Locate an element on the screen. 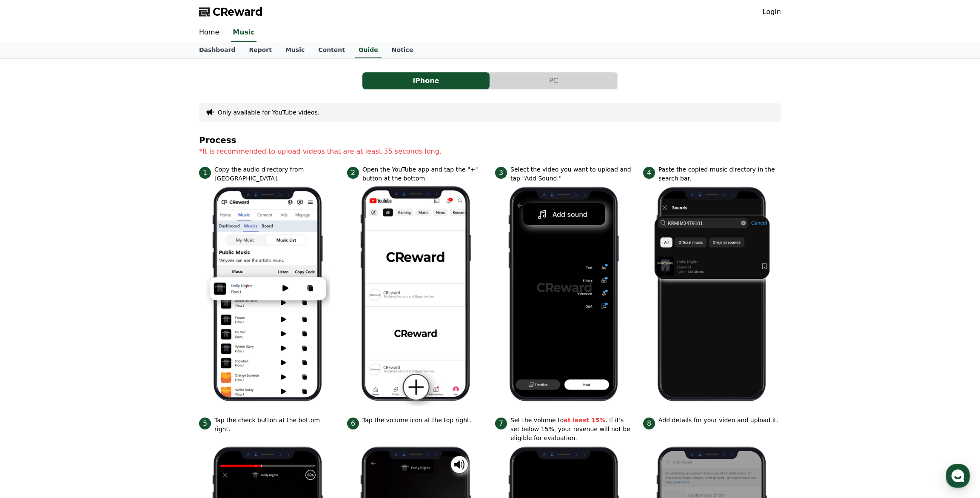 This screenshot has height=498, width=980. strong: at least 15% is located at coordinates (585, 420).